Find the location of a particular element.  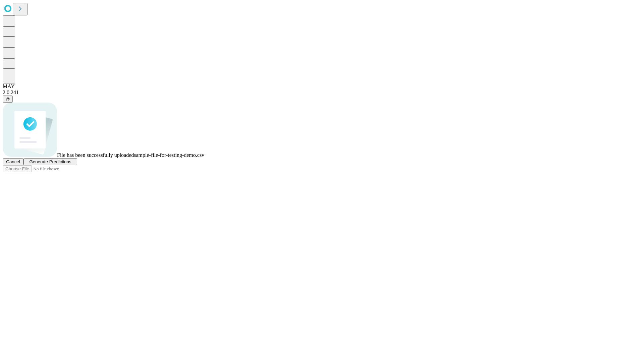

button: Generate Predictions is located at coordinates (50, 161).